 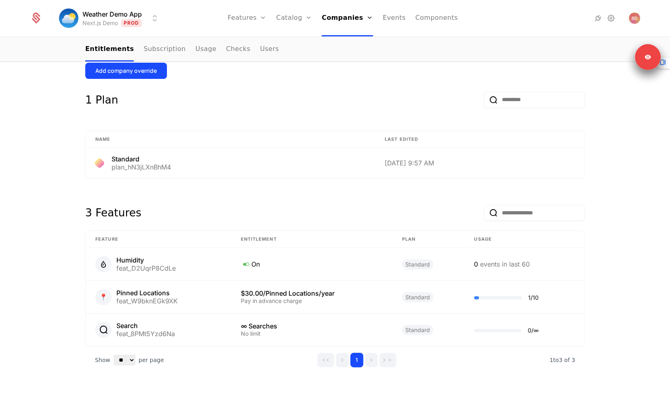 I want to click on div: No limit, so click(x=312, y=333).